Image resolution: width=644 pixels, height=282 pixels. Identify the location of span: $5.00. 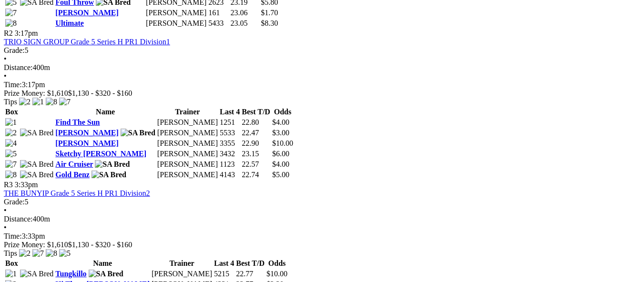
(281, 175).